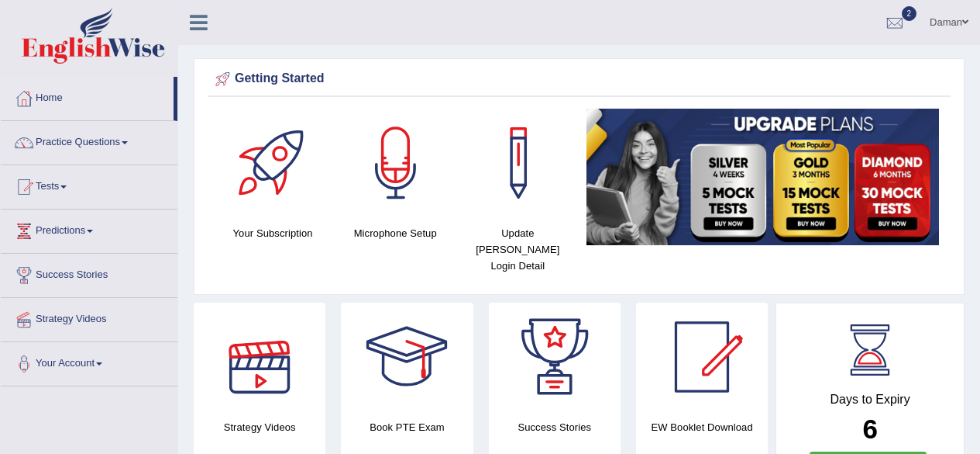 This screenshot has width=980, height=454. Describe the element at coordinates (89, 228) in the screenshot. I see `a: Predictions` at that location.